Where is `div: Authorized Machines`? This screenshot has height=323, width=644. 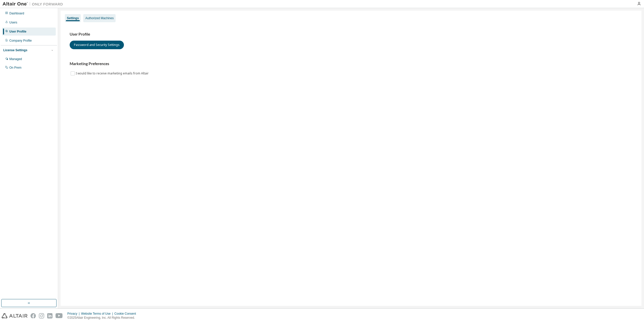
div: Authorized Machines is located at coordinates (99, 18).